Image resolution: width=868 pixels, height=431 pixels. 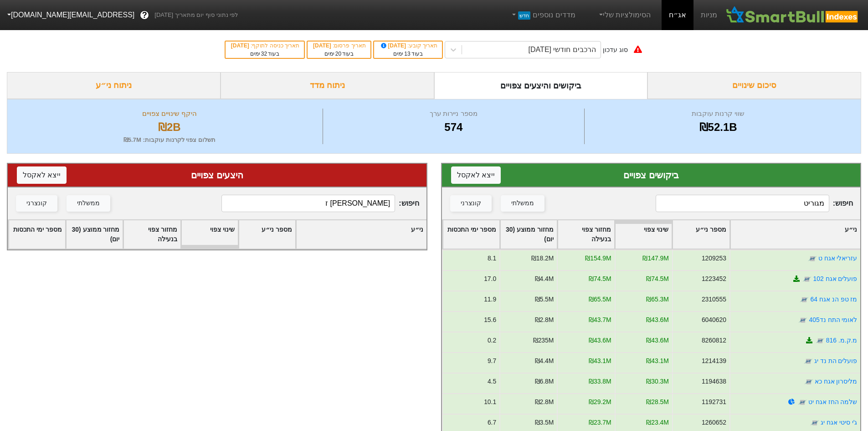 I want to click on div: היצעים צפויים, so click(x=217, y=176).